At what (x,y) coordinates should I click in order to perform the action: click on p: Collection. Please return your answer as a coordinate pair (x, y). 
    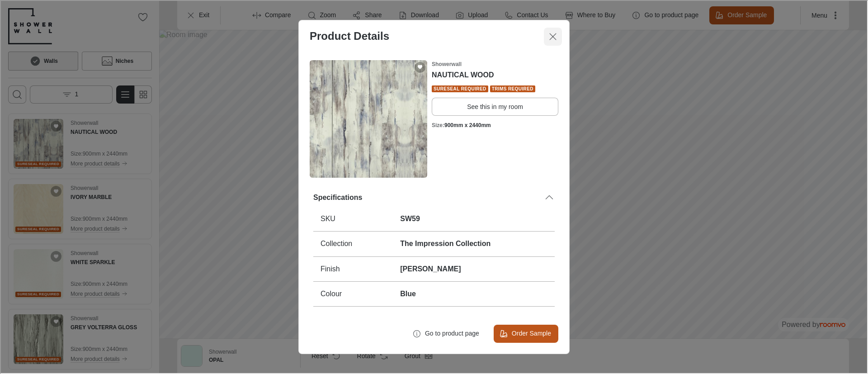
    Looking at the image, I should click on (352, 243).